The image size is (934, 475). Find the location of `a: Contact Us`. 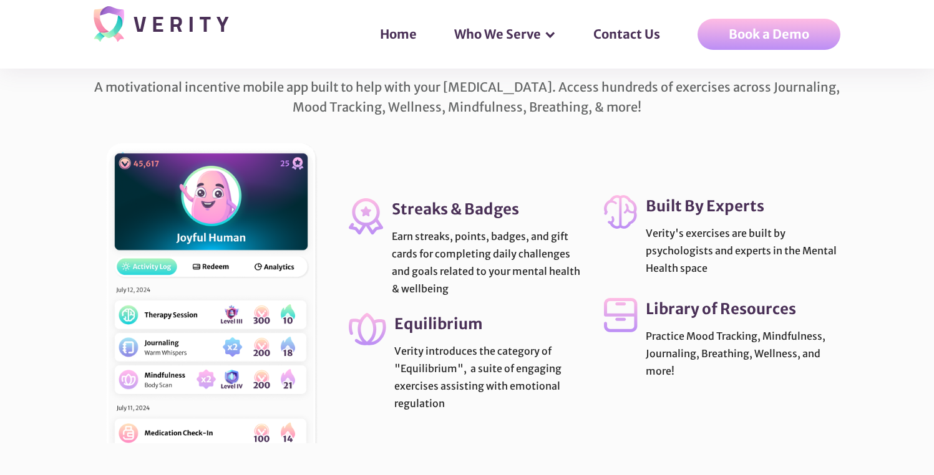

a: Contact Us is located at coordinates (633, 34).